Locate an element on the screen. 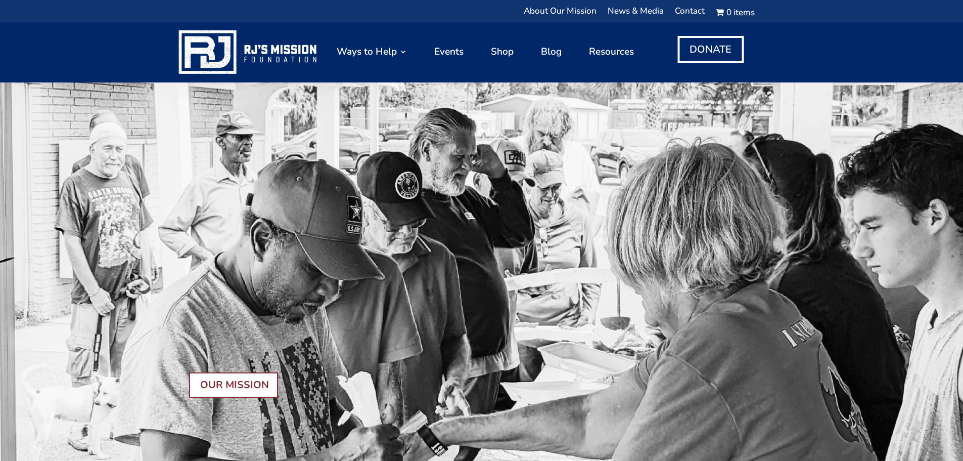  a: Shop is located at coordinates (502, 52).